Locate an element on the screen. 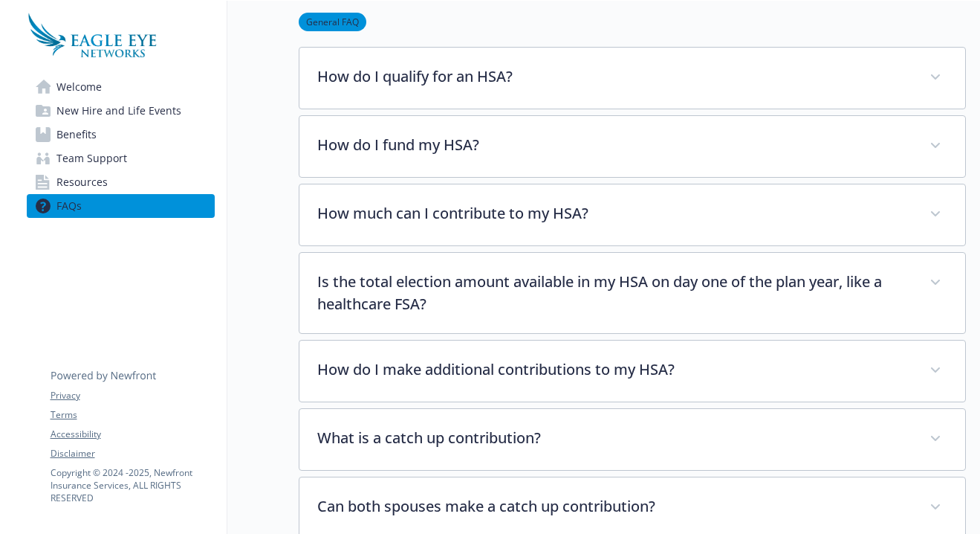 This screenshot has height=534, width=980. a: New Hire and Life Events is located at coordinates (121, 110).